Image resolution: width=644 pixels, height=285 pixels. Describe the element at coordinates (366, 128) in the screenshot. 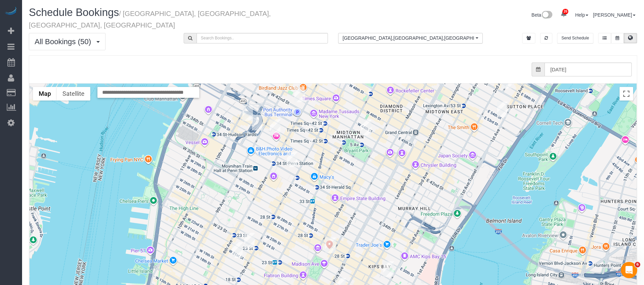

I see `div: 09/25/2025 2:00PM - Aurora Torres Barbosa (EFE News Service - Agencia EFE) - 25 West 43rd Street,...` at that location.